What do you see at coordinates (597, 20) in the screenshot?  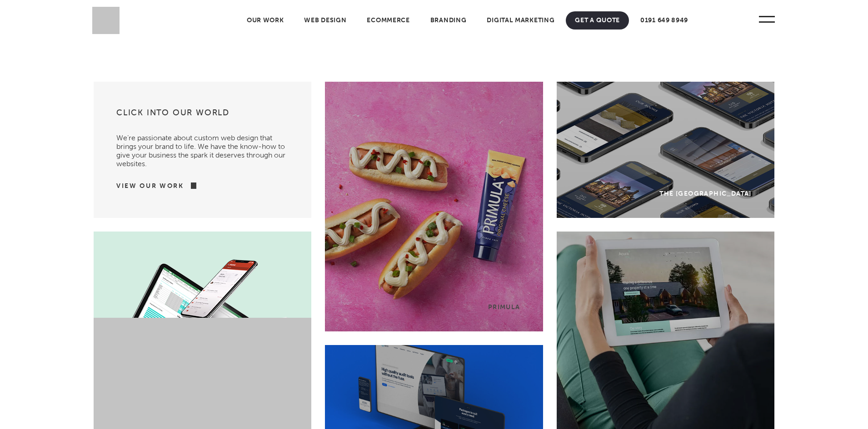 I see `a: Get A Quote` at bounding box center [597, 20].